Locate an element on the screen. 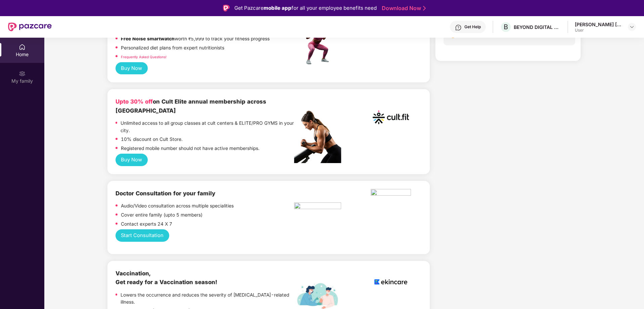 This screenshot has width=644, height=309. img: fpp.png is located at coordinates (318, 43).